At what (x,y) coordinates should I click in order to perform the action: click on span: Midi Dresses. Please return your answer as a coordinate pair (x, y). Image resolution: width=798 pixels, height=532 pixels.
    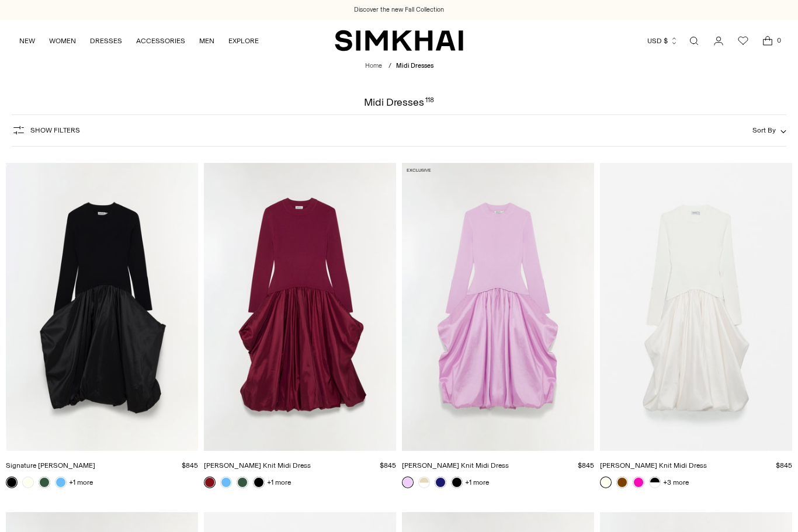
    Looking at the image, I should click on (415, 65).